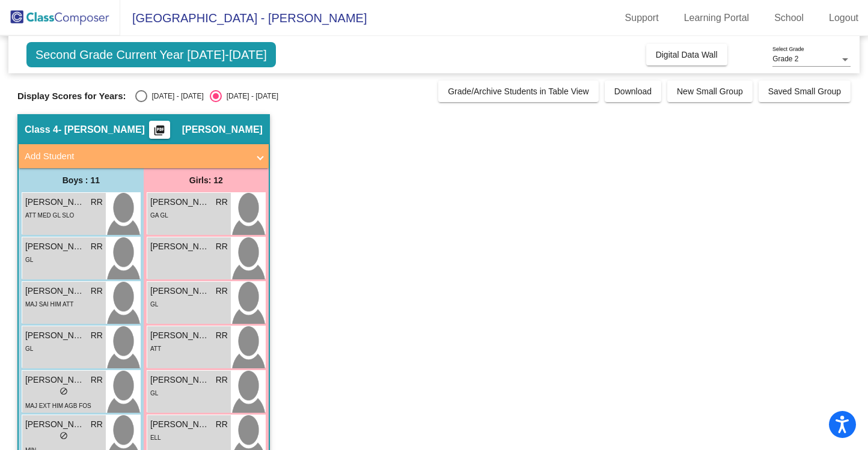 This screenshot has height=450, width=868. What do you see at coordinates (804, 91) in the screenshot?
I see `span: Saved Small Group` at bounding box center [804, 91].